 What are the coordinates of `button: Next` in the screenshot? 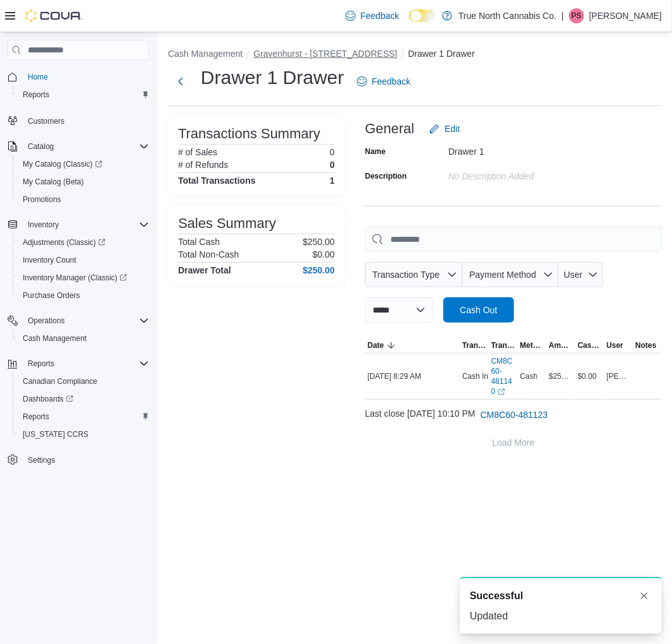 It's located at (180, 82).